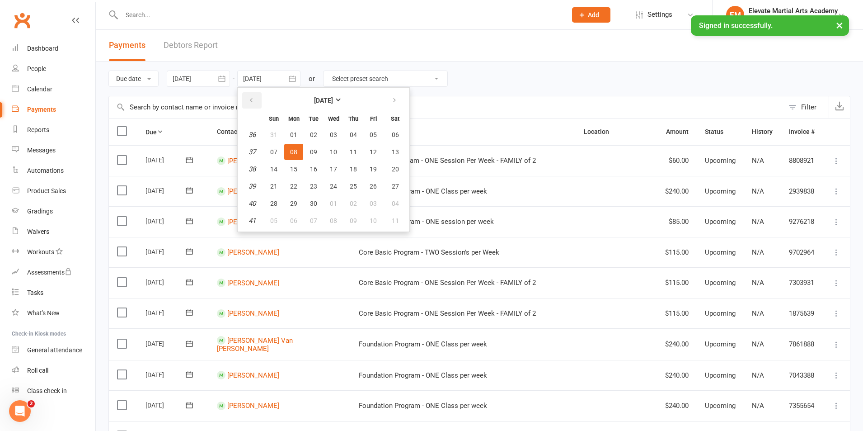  I want to click on span: 31, so click(274, 135).